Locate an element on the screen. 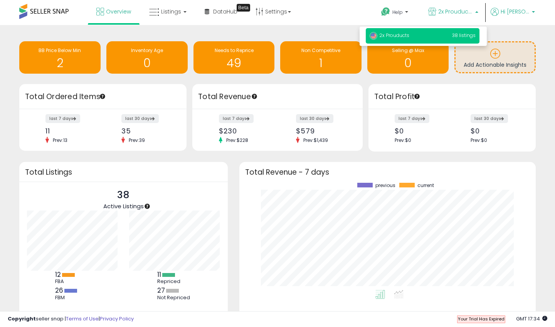 The width and height of the screenshot is (555, 327). span: Your Trial Has Expired is located at coordinates (481, 319).